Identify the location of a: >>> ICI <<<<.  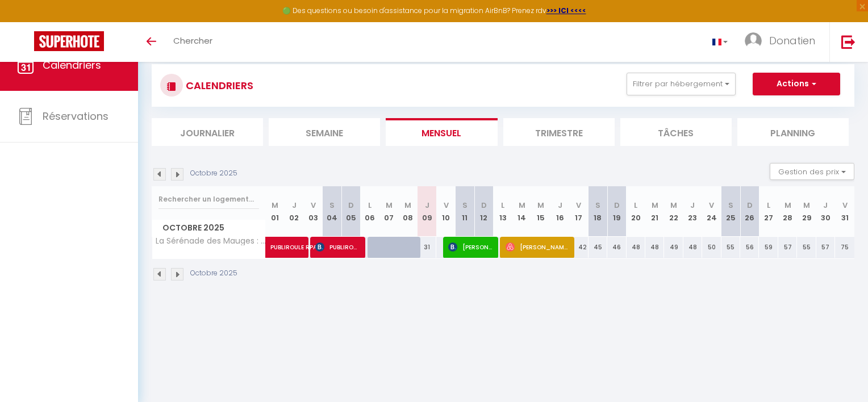
(566, 10).